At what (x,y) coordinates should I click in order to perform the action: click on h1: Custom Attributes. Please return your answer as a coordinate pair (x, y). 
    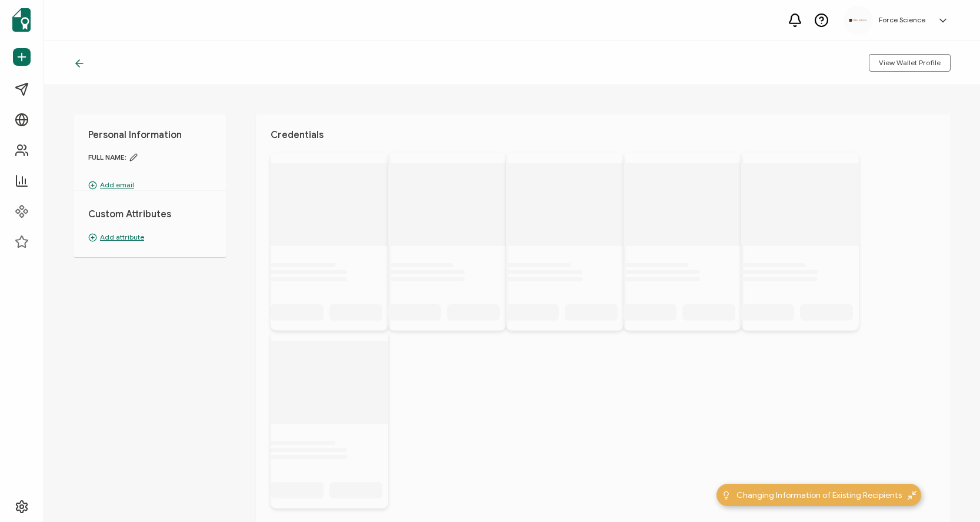
    Looking at the image, I should click on (150, 214).